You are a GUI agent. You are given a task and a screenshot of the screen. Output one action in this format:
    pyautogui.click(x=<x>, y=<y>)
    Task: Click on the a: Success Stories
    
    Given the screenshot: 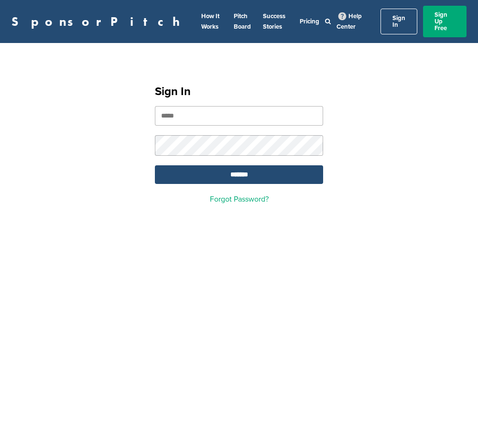 What is the action you would take?
    pyautogui.click(x=274, y=22)
    